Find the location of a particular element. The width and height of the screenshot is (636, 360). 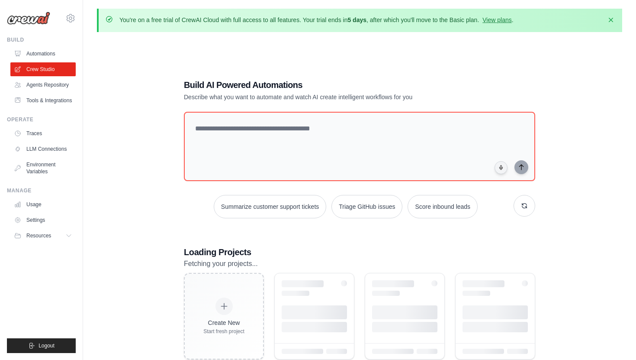

div: Start fresh project is located at coordinates (224, 331).